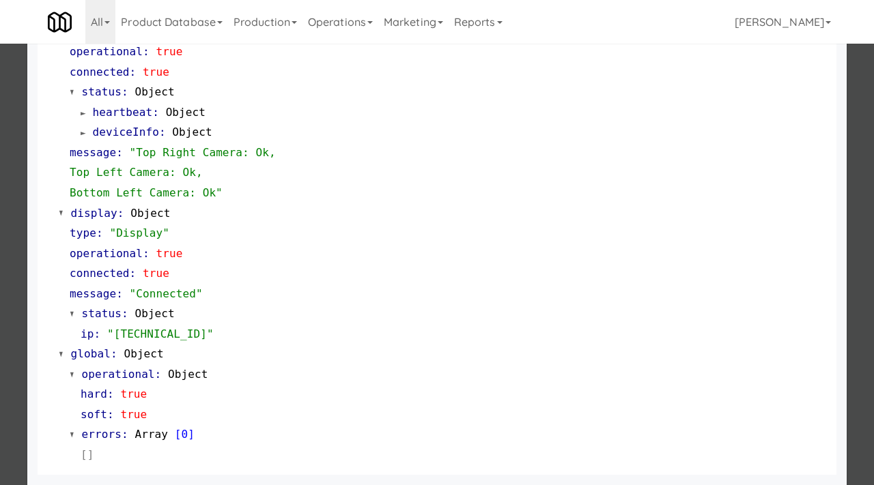  What do you see at coordinates (94, 414) in the screenshot?
I see `span: soft` at bounding box center [94, 414].